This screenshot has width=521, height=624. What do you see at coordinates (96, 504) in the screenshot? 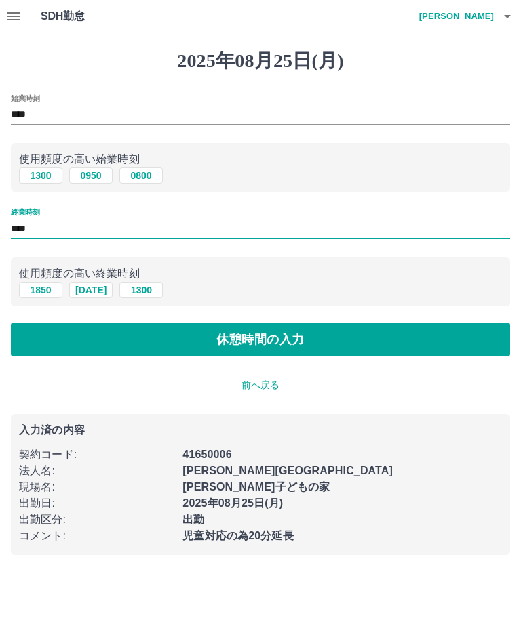
I see `p: 出勤日 :` at bounding box center [96, 504].